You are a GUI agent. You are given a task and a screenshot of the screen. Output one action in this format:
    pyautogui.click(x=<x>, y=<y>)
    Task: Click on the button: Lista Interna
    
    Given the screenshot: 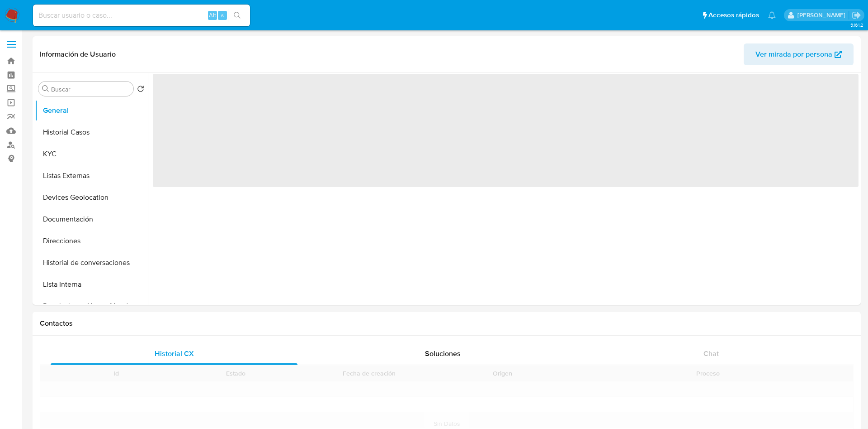 What is the action you would take?
    pyautogui.click(x=91, y=284)
    